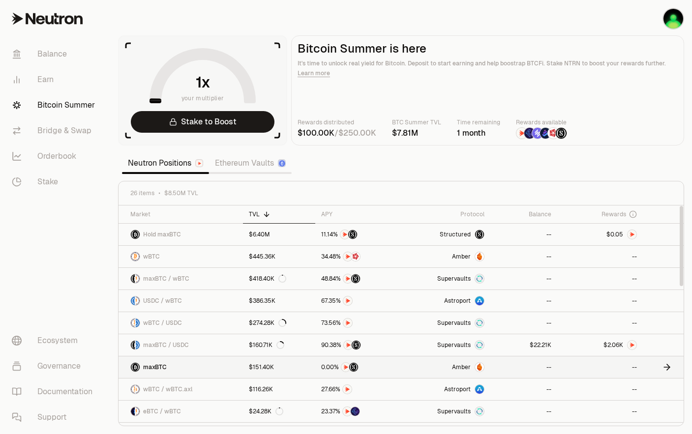 The width and height of the screenshot is (692, 434). What do you see at coordinates (55, 417) in the screenshot?
I see `a: Support` at bounding box center [55, 417].